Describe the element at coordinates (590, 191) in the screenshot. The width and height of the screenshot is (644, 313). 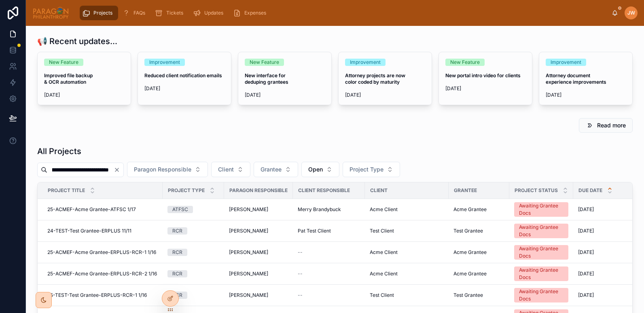
I see `span: Due Date` at that location.